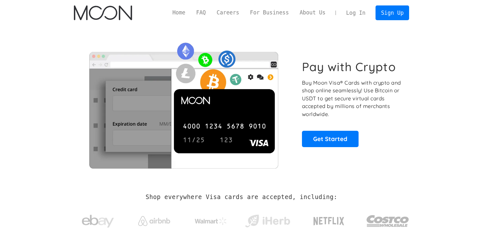 The height and width of the screenshot is (242, 483). Describe the element at coordinates (329, 221) in the screenshot. I see `img: Netflix` at that location.